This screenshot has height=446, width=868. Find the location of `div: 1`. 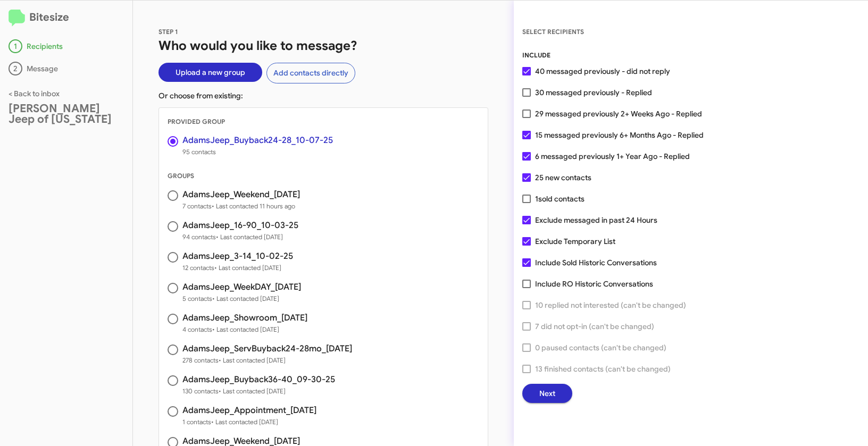

div: 1 is located at coordinates (16, 46).